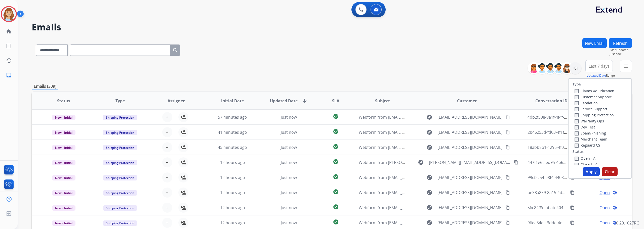  Describe the element at coordinates (176, 101) in the screenshot. I see `span: Assignee` at that location.